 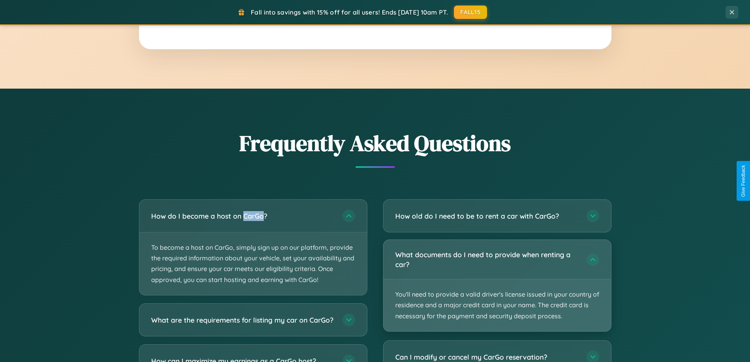 What do you see at coordinates (487, 259) in the screenshot?
I see `h3: What documents do I need to provide when renting a car?` at bounding box center [487, 259].